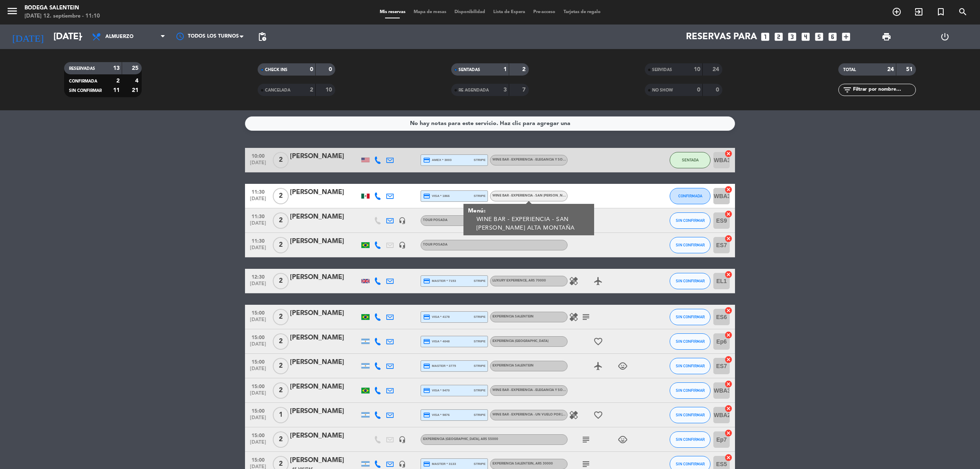  What do you see at coordinates (437, 415) in the screenshot?
I see `span: visa * 9876` at bounding box center [437, 415].